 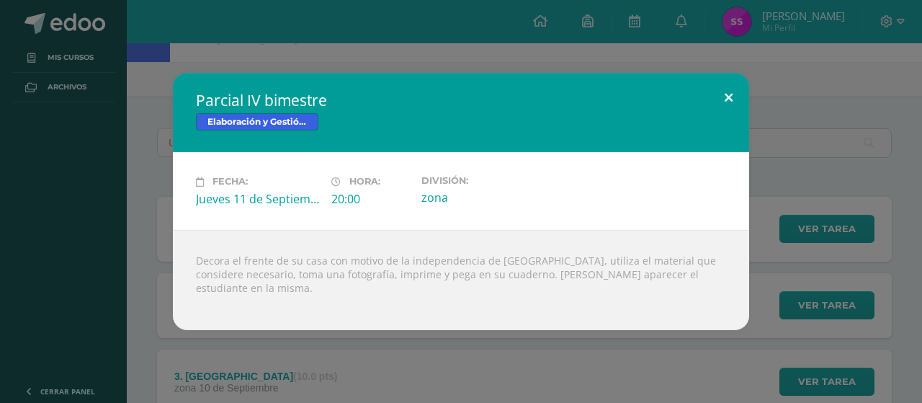 What do you see at coordinates (257, 122) in the screenshot?
I see `span: Elaboración y Gestión de proyectos` at bounding box center [257, 122].